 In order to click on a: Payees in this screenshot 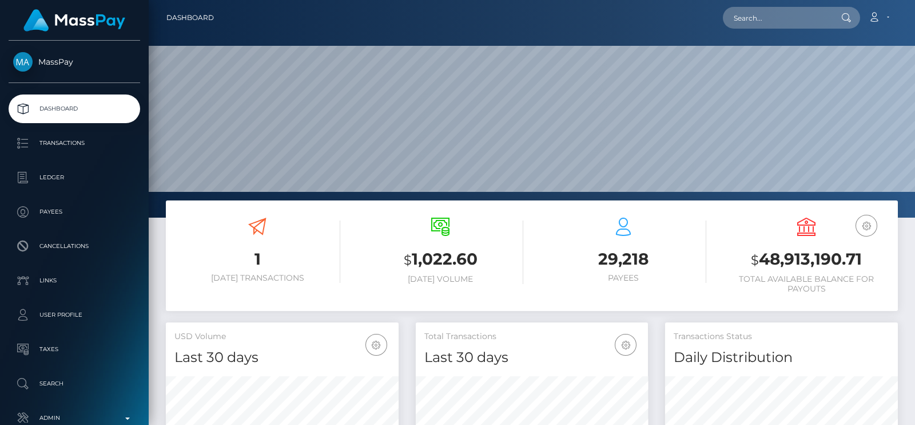, I will do `click(74, 212)`.